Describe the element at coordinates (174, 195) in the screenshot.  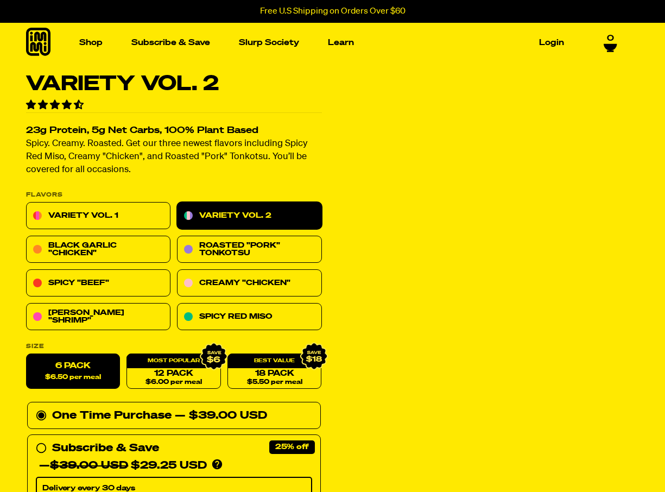
I see `p: Flavors` at that location.